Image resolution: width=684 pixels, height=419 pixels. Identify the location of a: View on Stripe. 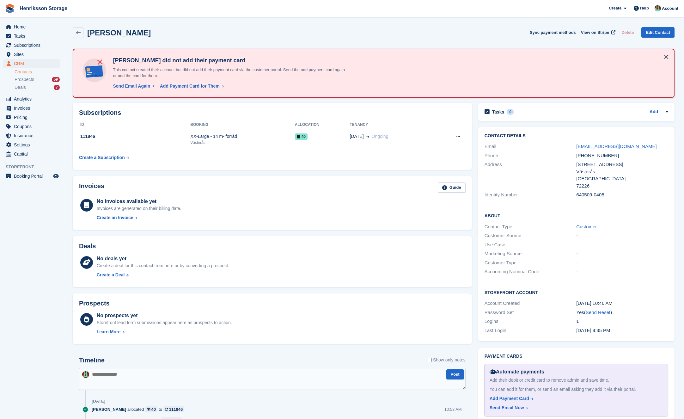
(598, 32).